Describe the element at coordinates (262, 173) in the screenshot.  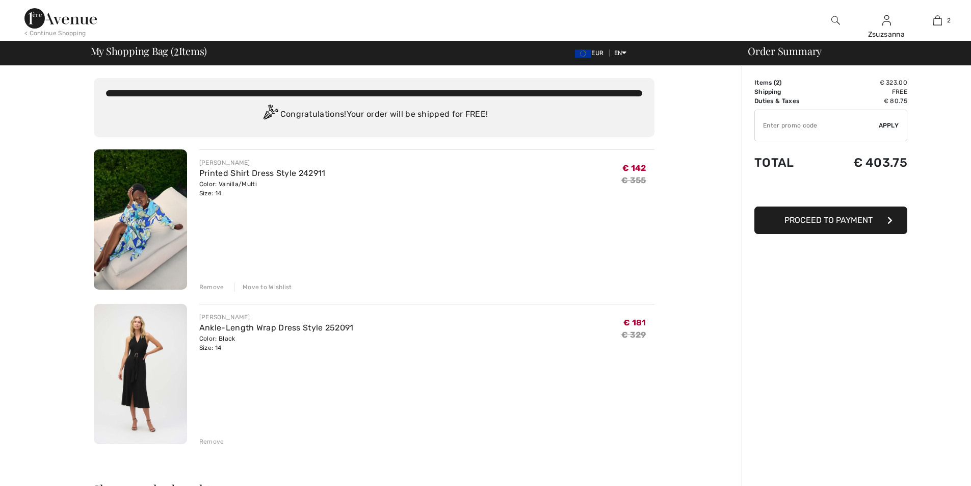
I see `a: Printed Shirt Dress Style 242911` at that location.